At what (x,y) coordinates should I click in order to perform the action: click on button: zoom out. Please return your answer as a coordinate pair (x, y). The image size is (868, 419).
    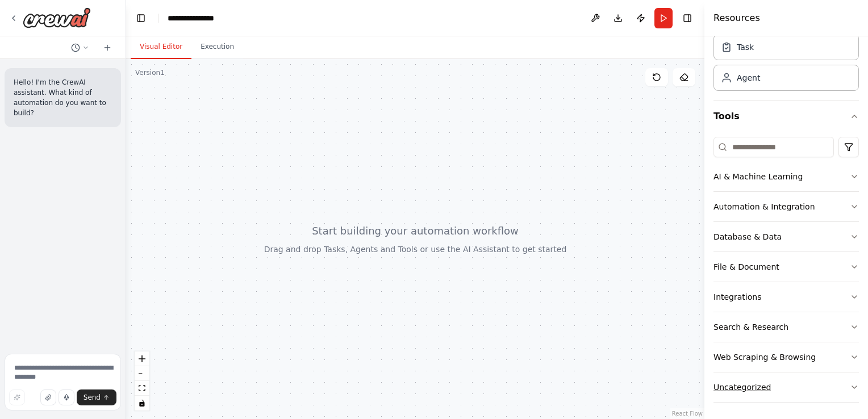
    Looking at the image, I should click on (142, 374).